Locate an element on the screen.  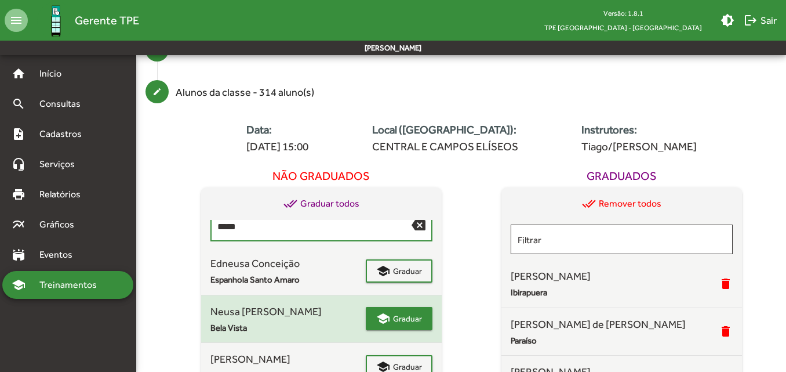
mat-icon: create is located at coordinates (157, 92).